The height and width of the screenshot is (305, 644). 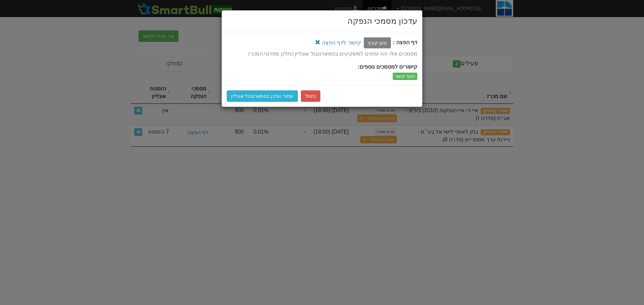 What do you see at coordinates (377, 43) in the screenshot?
I see `label: טען קובץ` at bounding box center [377, 43].